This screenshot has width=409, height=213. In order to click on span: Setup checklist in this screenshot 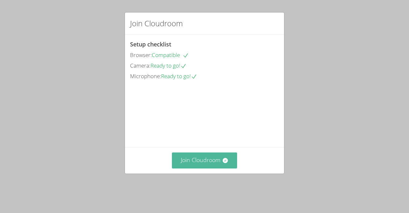, I will do `click(151, 44)`.